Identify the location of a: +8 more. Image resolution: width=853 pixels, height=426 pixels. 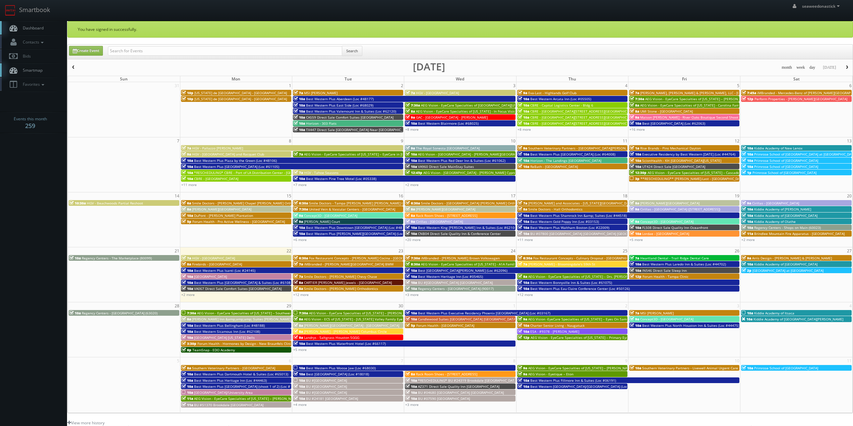
(412, 129).